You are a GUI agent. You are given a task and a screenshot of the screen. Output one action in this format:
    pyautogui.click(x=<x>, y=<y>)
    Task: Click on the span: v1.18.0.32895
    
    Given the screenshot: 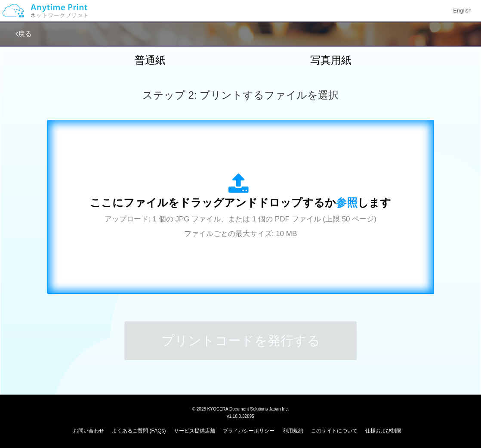 What is the action you would take?
    pyautogui.click(x=240, y=416)
    